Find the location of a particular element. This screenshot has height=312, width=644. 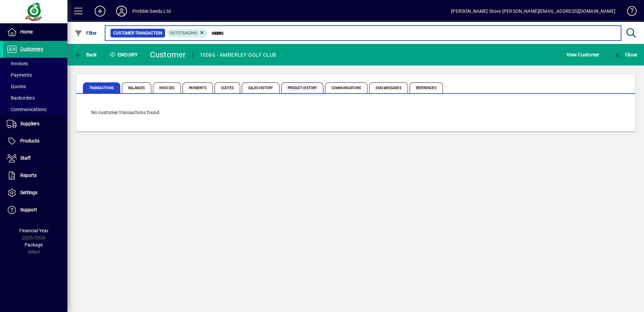

a: Products is located at coordinates (36, 141).